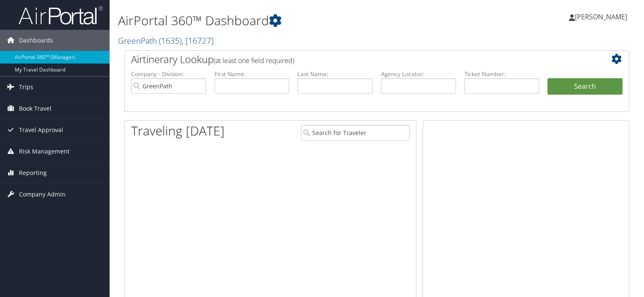  Describe the element at coordinates (335, 74) in the screenshot. I see `label: Last Name:` at that location.